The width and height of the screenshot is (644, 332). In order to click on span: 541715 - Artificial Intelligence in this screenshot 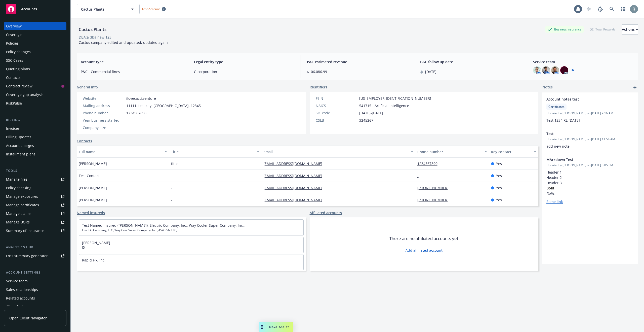, I will do `click(384, 106)`.